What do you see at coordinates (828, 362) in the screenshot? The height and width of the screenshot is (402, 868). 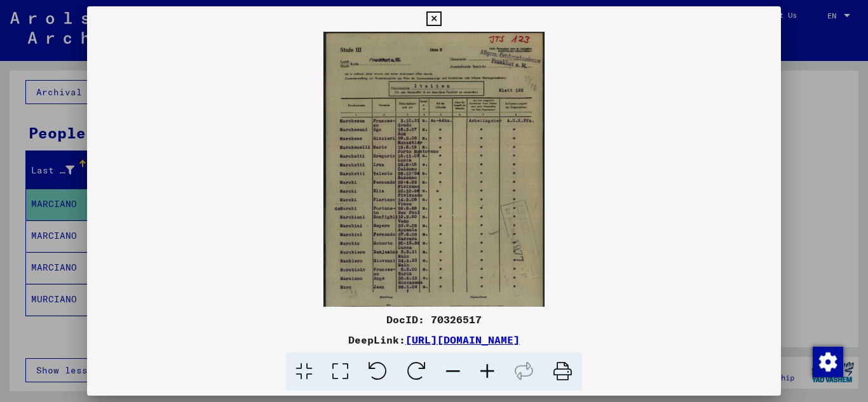 I see `img: Change consent` at bounding box center [828, 362].